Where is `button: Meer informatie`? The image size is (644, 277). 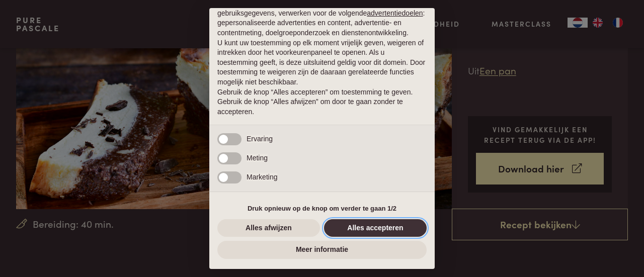
button: Meer informatie is located at coordinates (322, 250).